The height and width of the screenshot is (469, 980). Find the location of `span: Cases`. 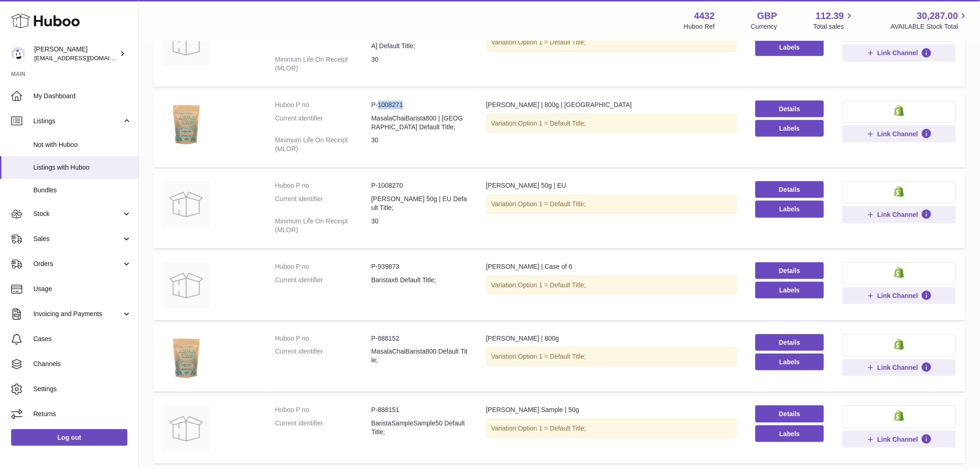

span: Cases is located at coordinates (83, 339).